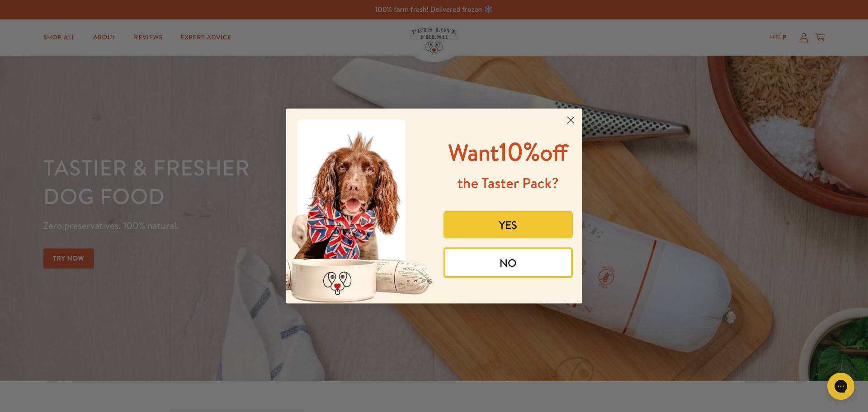 The image size is (868, 412). Describe the element at coordinates (554, 152) in the screenshot. I see `span: off` at that location.